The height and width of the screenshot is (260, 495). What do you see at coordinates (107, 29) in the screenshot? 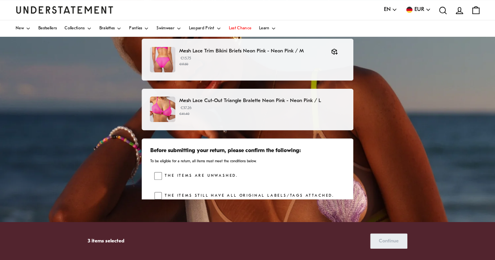
I see `span: Bralettes` at bounding box center [107, 29].